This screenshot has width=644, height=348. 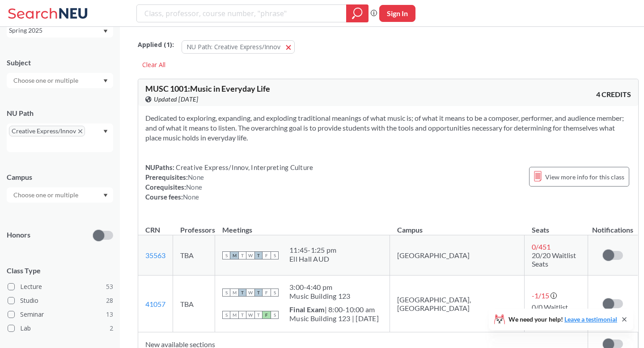 I want to click on span: NU Path: Creative Express/Innov, so click(x=233, y=47).